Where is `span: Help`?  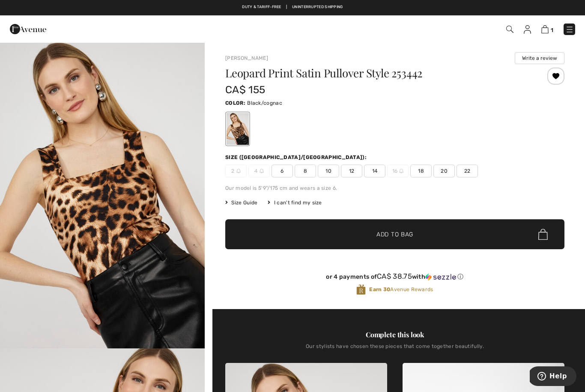
span: Help is located at coordinates (28, 10).